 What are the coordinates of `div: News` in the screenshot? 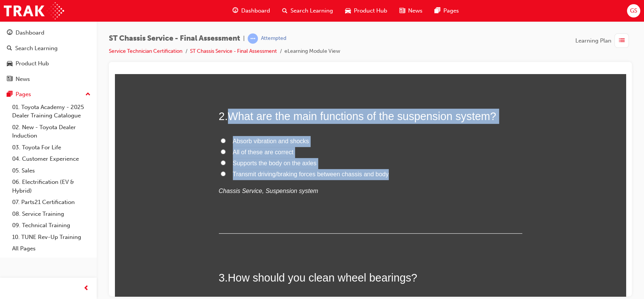 It's located at (23, 79).